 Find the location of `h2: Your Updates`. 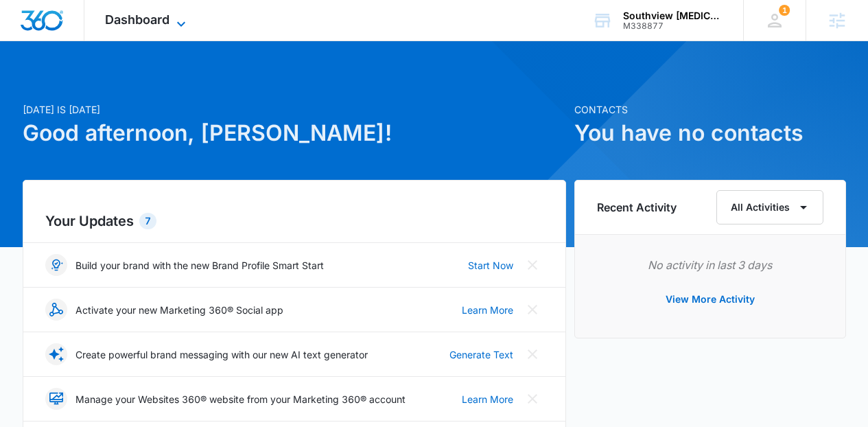

h2: Your Updates is located at coordinates (294, 221).